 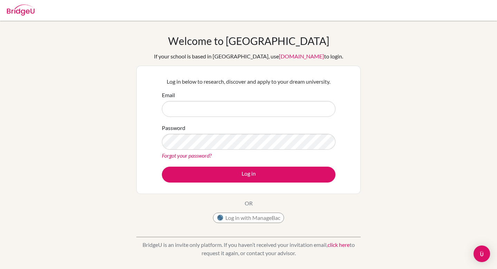 I want to click on img: Bridge-U, so click(x=21, y=10).